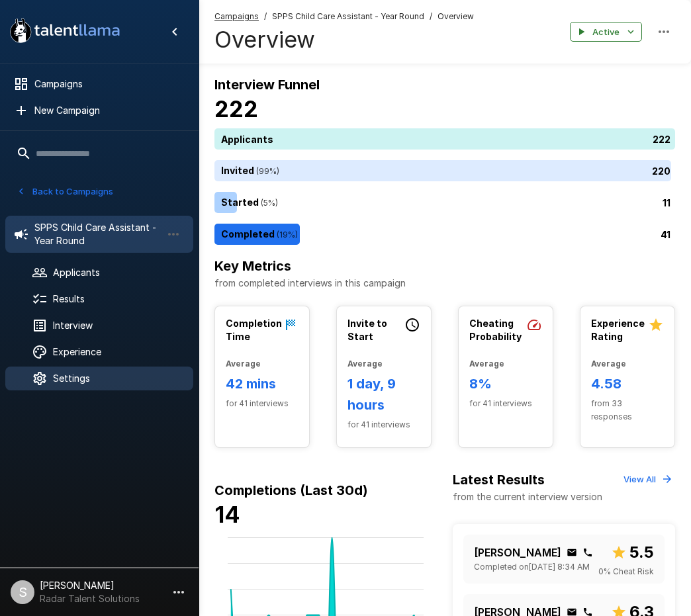 This screenshot has height=616, width=691. What do you see at coordinates (384, 395) in the screenshot?
I see `h6: 1 day, 9 hours` at bounding box center [384, 395].